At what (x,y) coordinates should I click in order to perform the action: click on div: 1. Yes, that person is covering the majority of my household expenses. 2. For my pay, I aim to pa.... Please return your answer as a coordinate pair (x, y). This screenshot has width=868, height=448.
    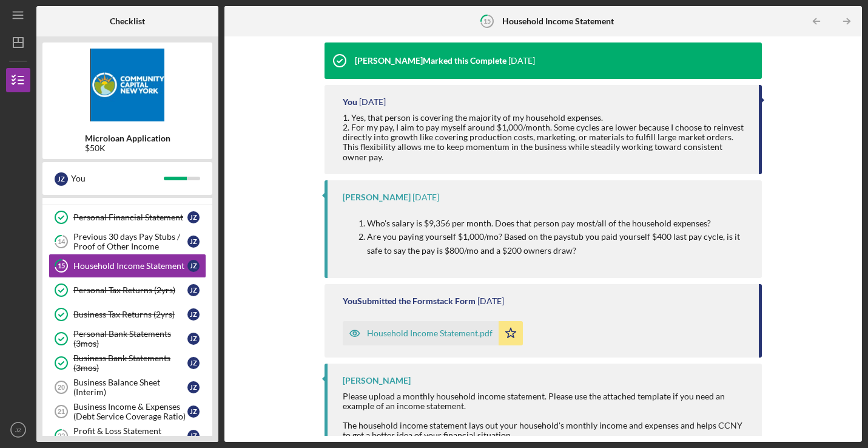
    Looking at the image, I should click on (545, 137).